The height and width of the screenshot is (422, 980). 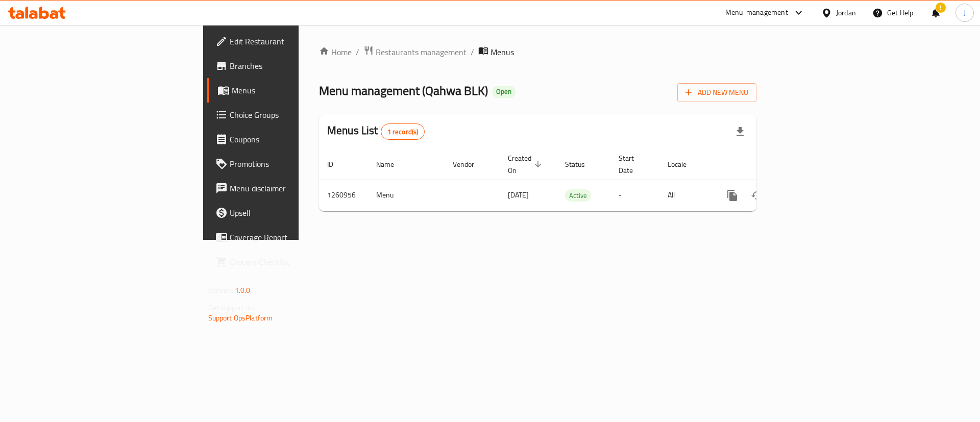 I want to click on span: Upsell, so click(x=294, y=213).